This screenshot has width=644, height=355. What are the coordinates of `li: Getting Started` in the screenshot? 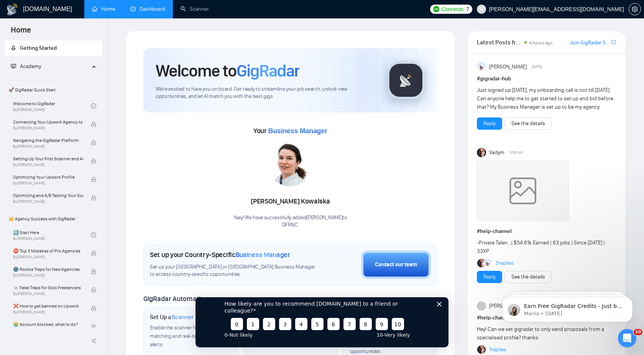 It's located at (54, 48).